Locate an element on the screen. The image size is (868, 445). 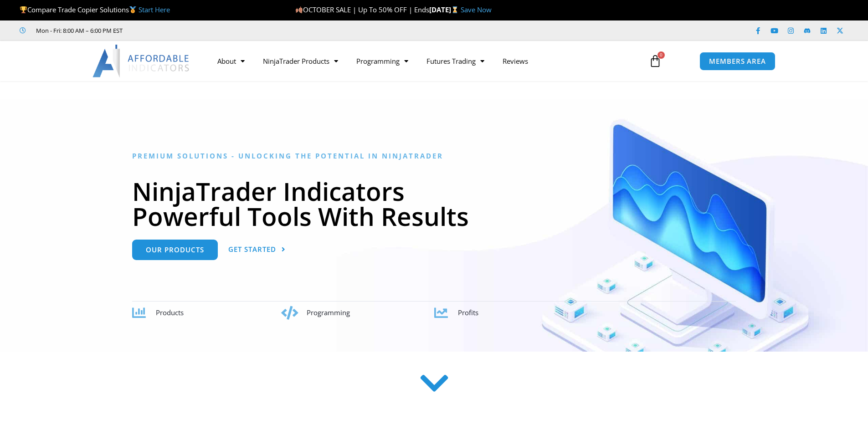
a: NinjaTrader Products is located at coordinates (300, 61).